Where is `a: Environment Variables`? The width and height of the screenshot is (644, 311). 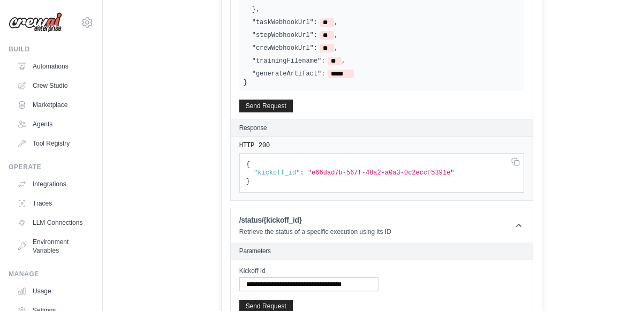
a: Environment Variables is located at coordinates (53, 246).